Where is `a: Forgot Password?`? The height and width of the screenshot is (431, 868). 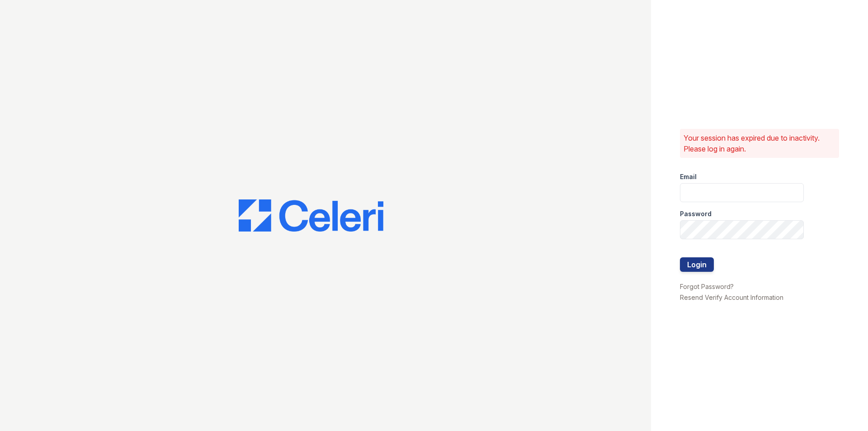
a: Forgot Password? is located at coordinates (706, 286).